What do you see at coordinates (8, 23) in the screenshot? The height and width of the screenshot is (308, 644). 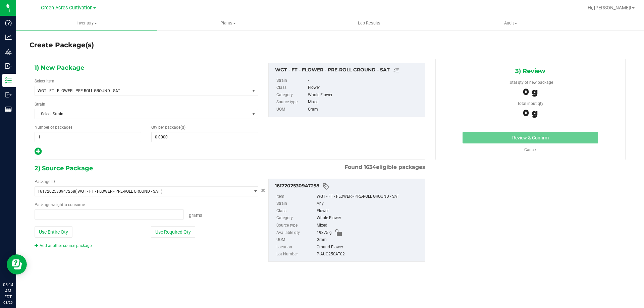 I see `inline-svg: Dashboard` at bounding box center [8, 23].